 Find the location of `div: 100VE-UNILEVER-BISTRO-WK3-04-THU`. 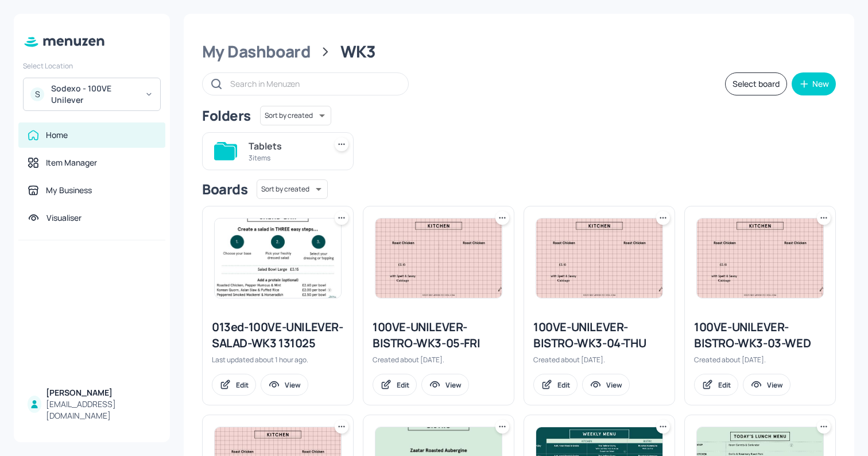

div: 100VE-UNILEVER-BISTRO-WK3-04-THU is located at coordinates (600, 335).